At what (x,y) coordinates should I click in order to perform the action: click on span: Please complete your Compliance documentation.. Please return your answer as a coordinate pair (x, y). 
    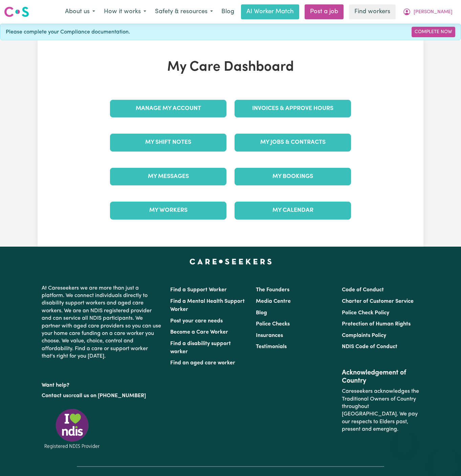
    Looking at the image, I should click on (68, 32).